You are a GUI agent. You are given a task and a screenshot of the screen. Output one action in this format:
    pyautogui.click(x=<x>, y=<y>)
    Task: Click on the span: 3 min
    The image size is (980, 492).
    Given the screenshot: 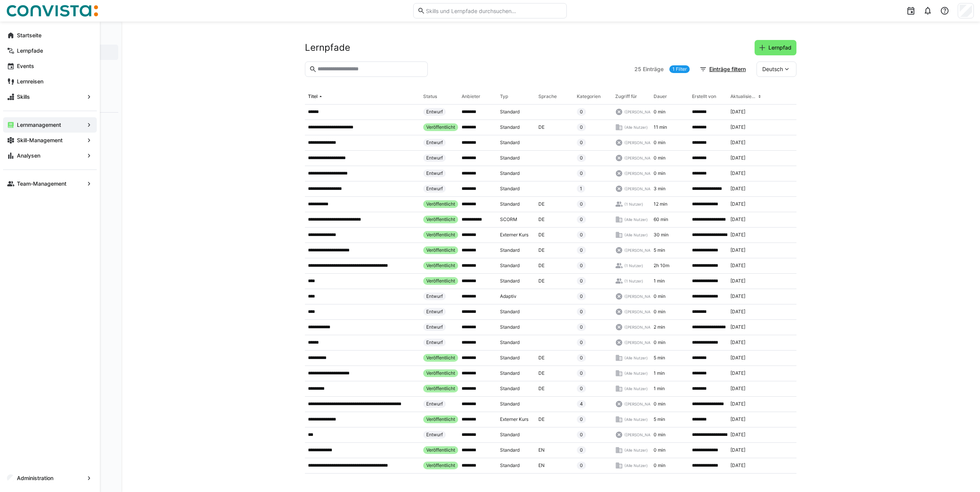 What is the action you would take?
    pyautogui.click(x=659, y=188)
    